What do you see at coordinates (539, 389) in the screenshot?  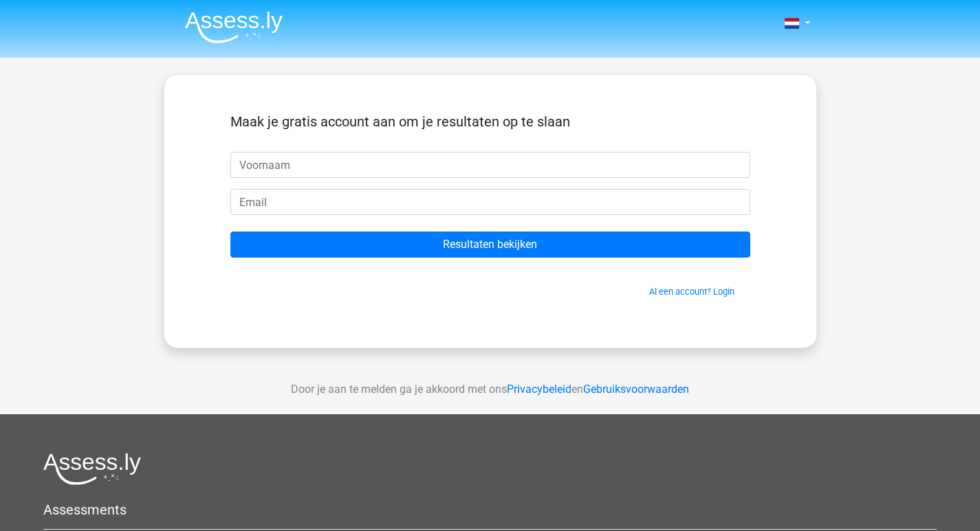 I see `a: Privacybeleid` at bounding box center [539, 389].